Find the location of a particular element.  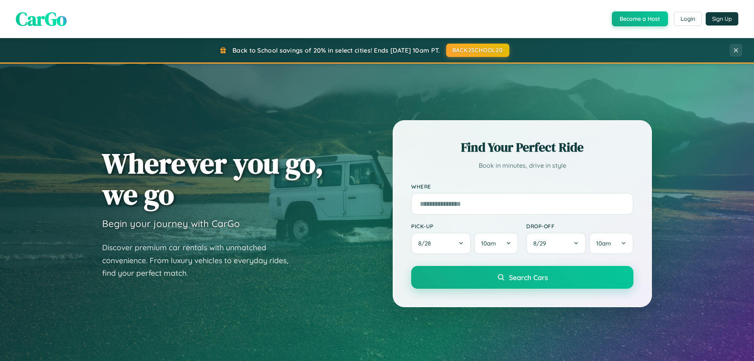

button: 8/29 is located at coordinates (556, 243).